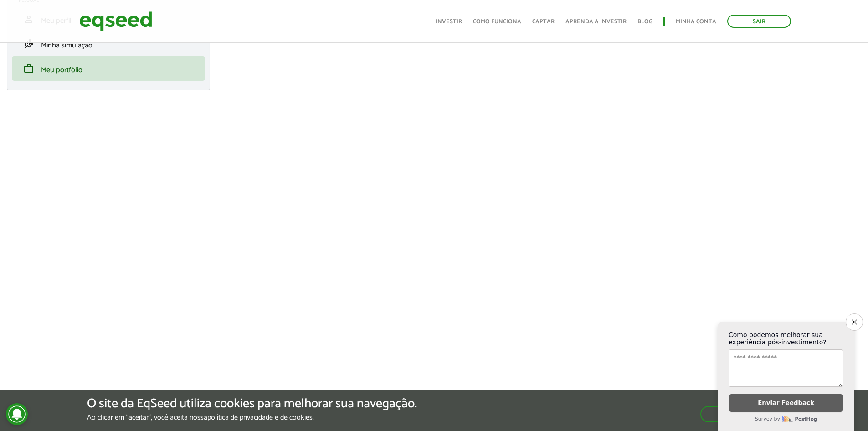  I want to click on a: política de privacidade e de cookies, so click(259, 417).